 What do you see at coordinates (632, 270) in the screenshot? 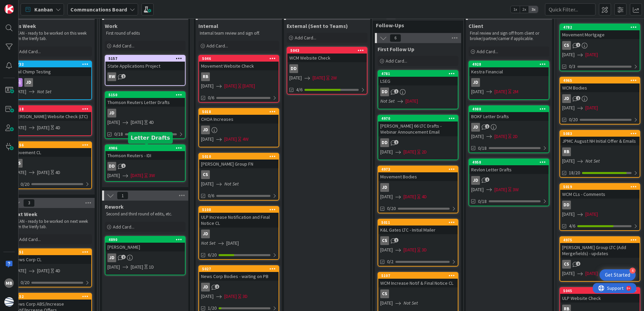
I see `div: 4` at bounding box center [632, 270].